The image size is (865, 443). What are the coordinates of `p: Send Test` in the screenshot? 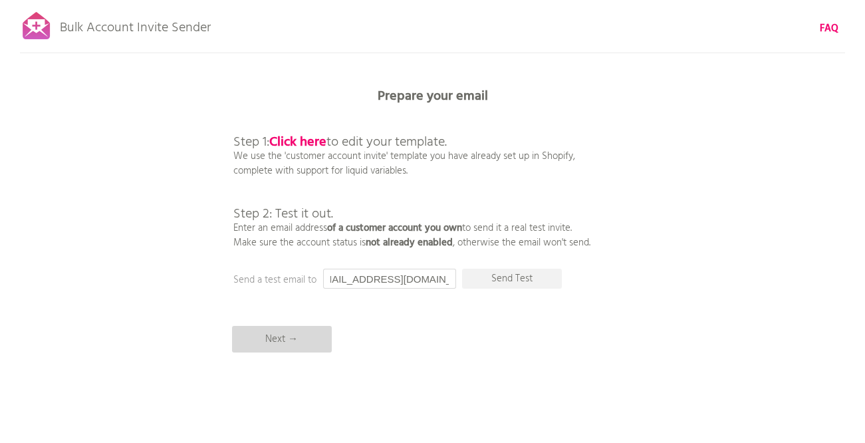 It's located at (512, 279).